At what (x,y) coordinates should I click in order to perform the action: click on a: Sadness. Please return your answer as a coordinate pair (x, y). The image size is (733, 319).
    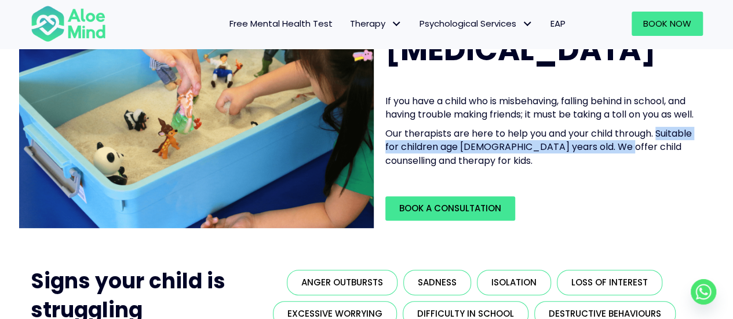
    Looking at the image, I should click on (437, 283).